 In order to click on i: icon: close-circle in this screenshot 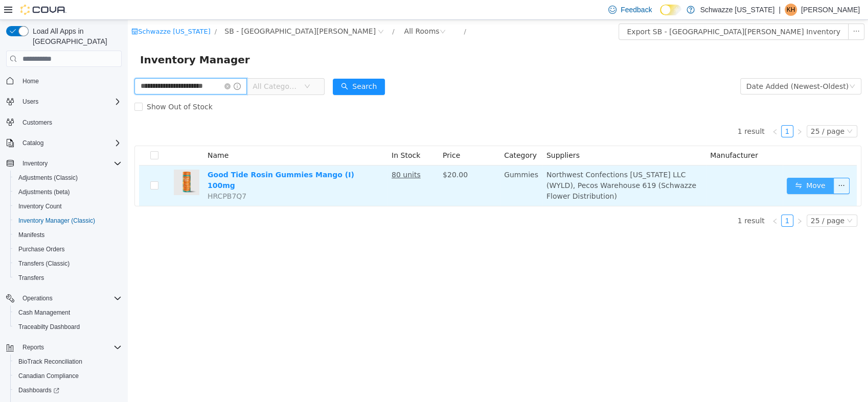, I will do `click(100, 67)`.